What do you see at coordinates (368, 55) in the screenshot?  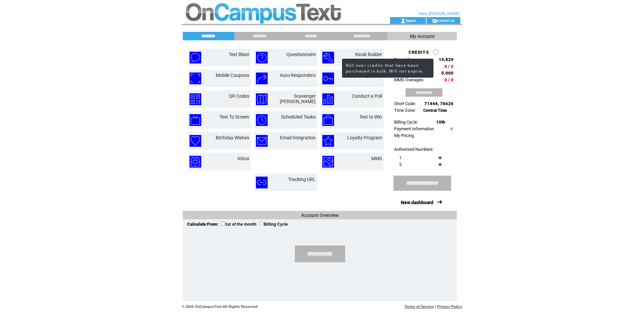 I see `a: Kiosk Builder` at bounding box center [368, 55].